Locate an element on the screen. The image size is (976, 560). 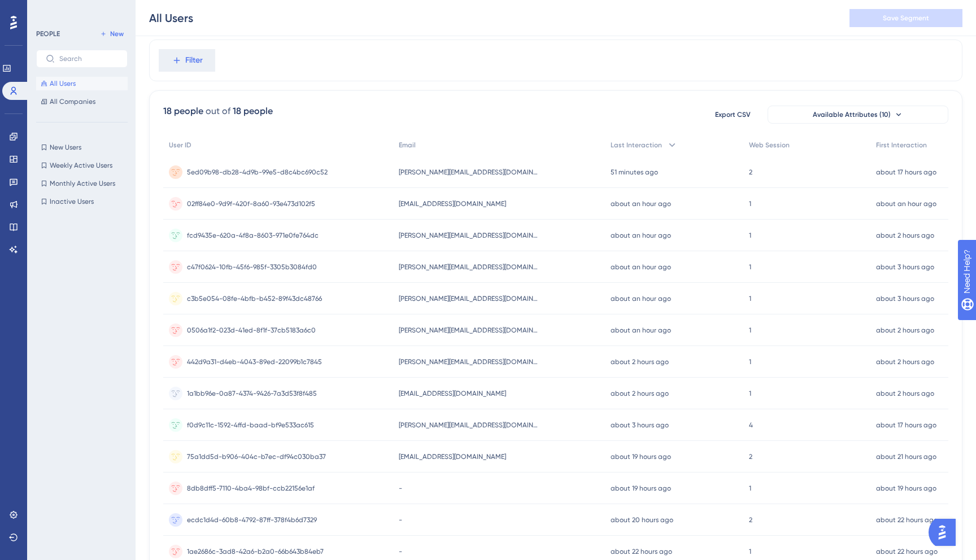
img: launcher-image-alternative-text is located at coordinates (14, 16).